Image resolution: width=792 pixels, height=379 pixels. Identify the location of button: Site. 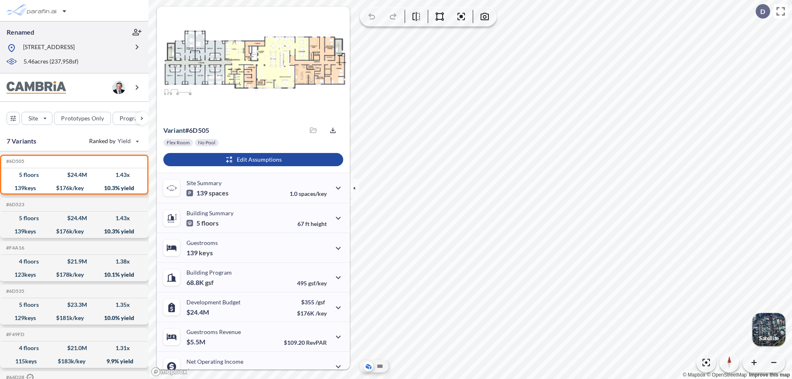
(37, 118).